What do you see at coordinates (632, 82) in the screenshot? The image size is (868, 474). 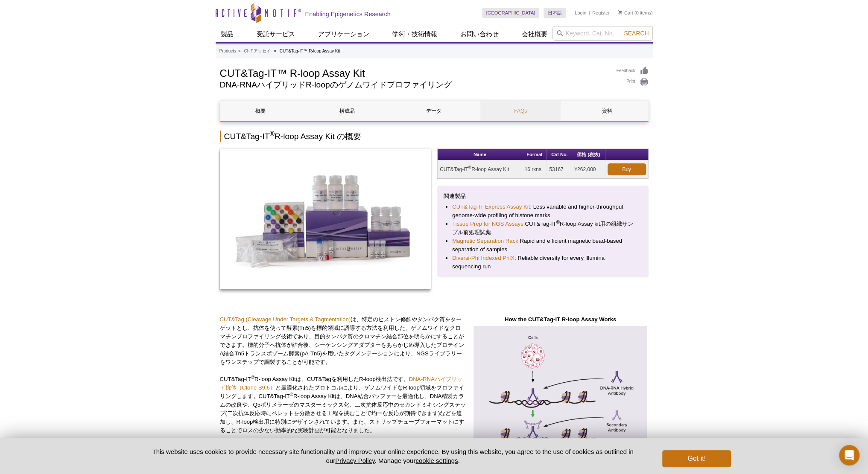 I see `a: Print` at bounding box center [632, 82].